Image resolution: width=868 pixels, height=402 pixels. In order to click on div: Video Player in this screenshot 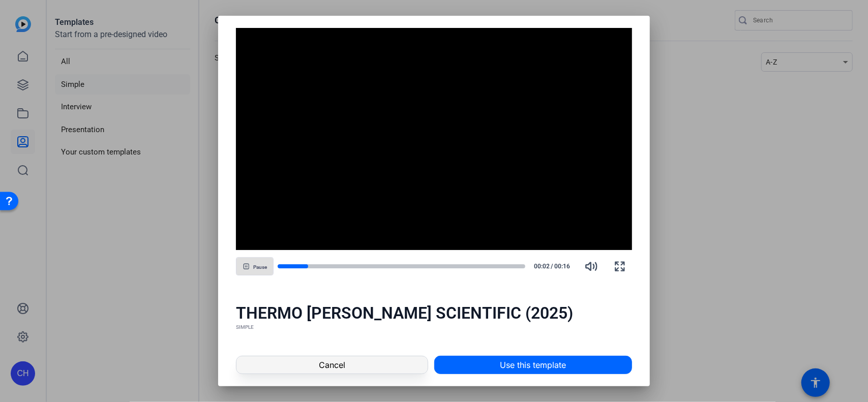, I will do `click(434, 139)`.